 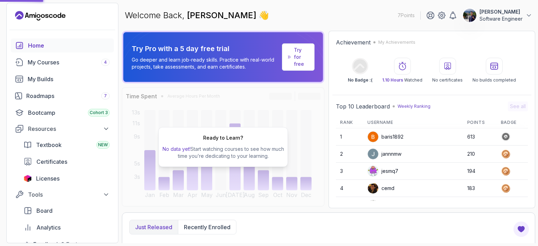 I want to click on a: home, so click(x=62, y=45).